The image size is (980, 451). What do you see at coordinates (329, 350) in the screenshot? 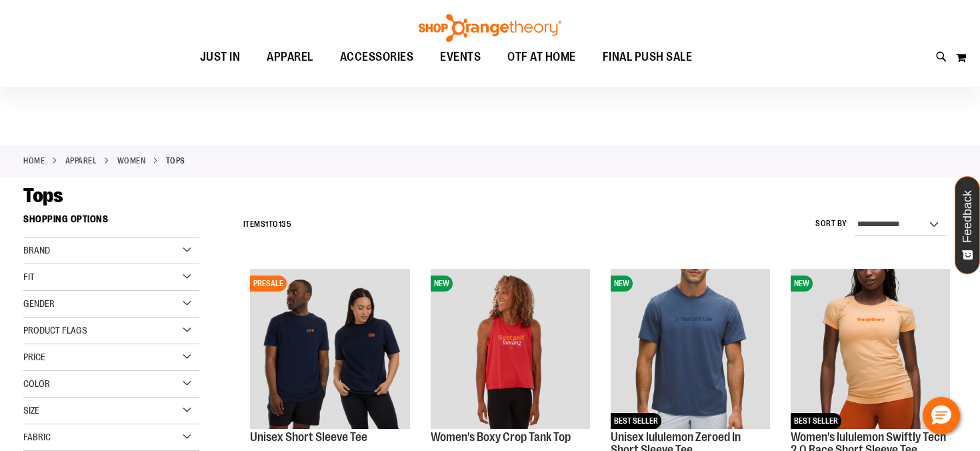
I see `a: Image of Unisex Short Sleeve TeePRESALE` at bounding box center [329, 350].